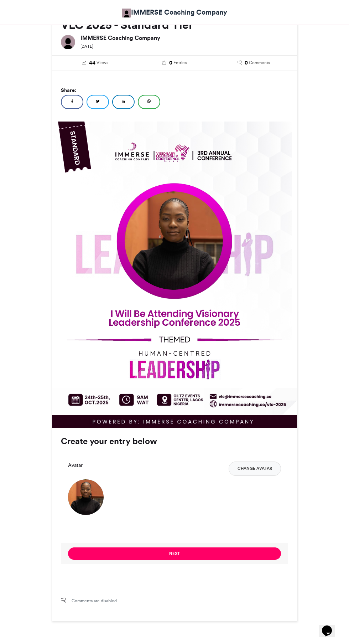  I want to click on span: Comments, so click(259, 63).